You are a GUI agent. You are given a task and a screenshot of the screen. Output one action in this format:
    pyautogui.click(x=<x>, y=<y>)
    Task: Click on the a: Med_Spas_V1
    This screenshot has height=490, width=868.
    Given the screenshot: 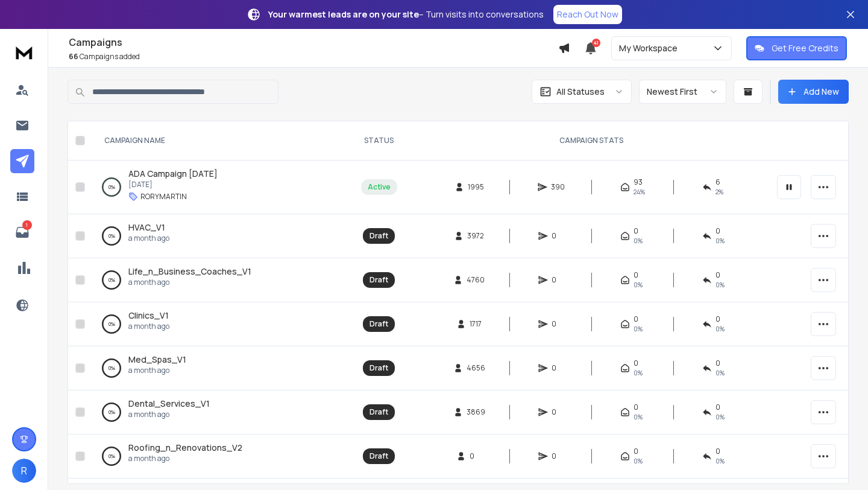 What is the action you would take?
    pyautogui.click(x=158, y=360)
    